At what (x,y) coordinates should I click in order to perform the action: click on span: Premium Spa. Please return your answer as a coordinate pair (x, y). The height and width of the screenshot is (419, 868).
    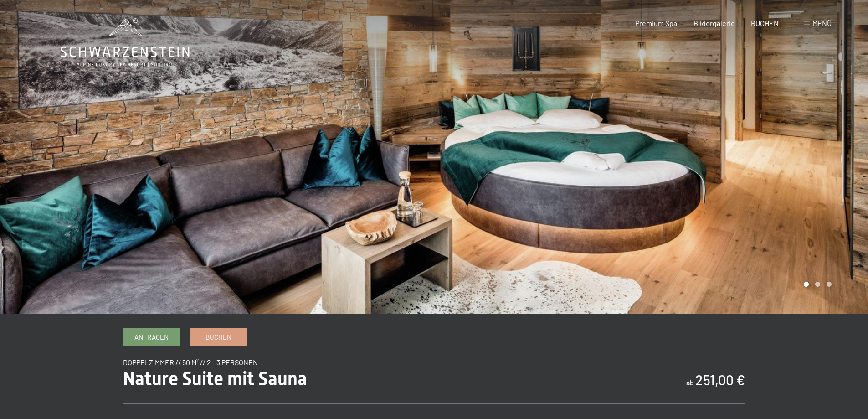
    Looking at the image, I should click on (656, 22).